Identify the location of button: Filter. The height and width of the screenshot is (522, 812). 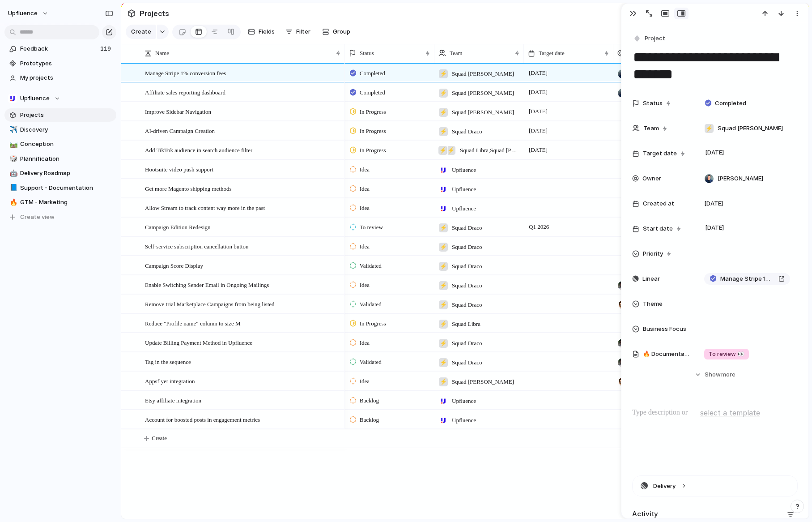
(298, 31).